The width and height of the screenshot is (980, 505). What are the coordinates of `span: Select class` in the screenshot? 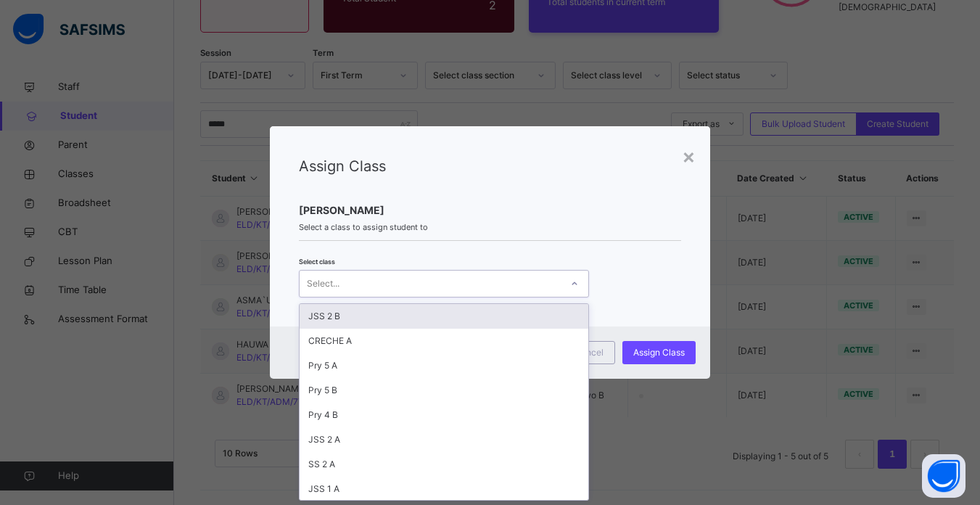 It's located at (317, 261).